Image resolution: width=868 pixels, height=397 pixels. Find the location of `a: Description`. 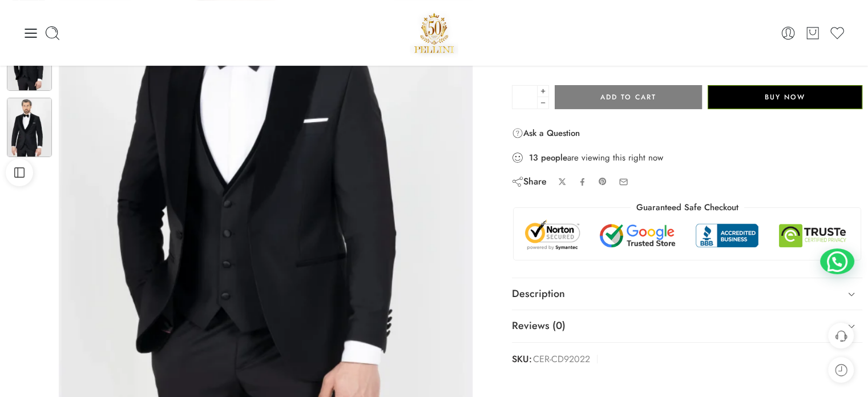

a: Description is located at coordinates (687, 294).